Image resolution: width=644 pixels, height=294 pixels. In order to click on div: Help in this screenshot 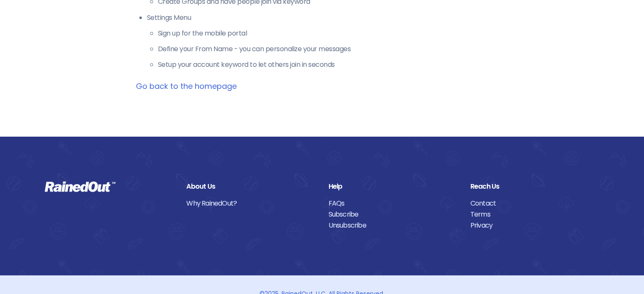, I will do `click(393, 186)`.